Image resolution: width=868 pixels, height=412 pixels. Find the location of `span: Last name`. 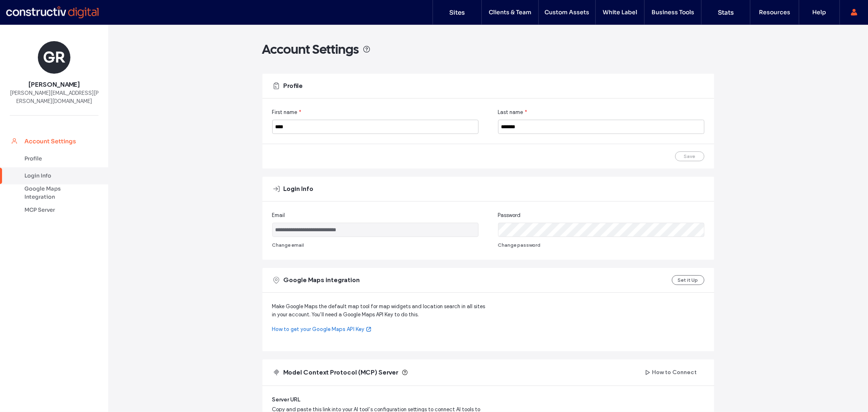

span: Last name is located at coordinates (511, 112).